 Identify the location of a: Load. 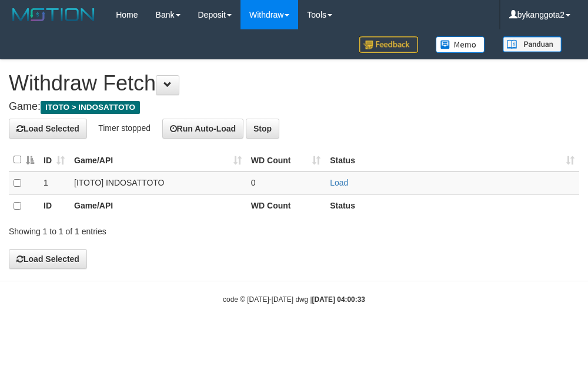
(339, 183).